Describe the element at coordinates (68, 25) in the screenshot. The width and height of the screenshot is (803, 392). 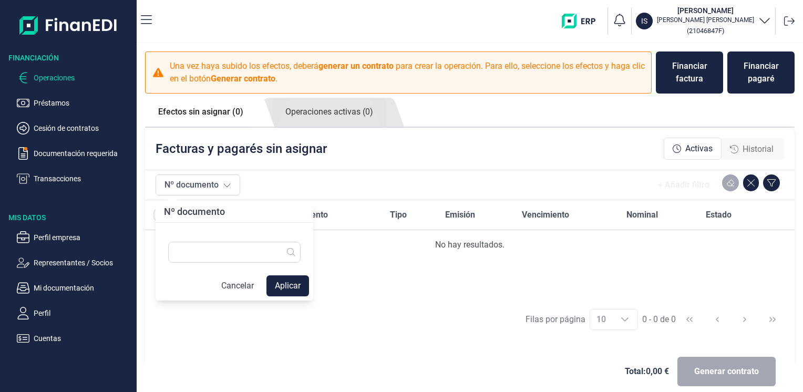
I see `img: Logo de aplicación` at that location.